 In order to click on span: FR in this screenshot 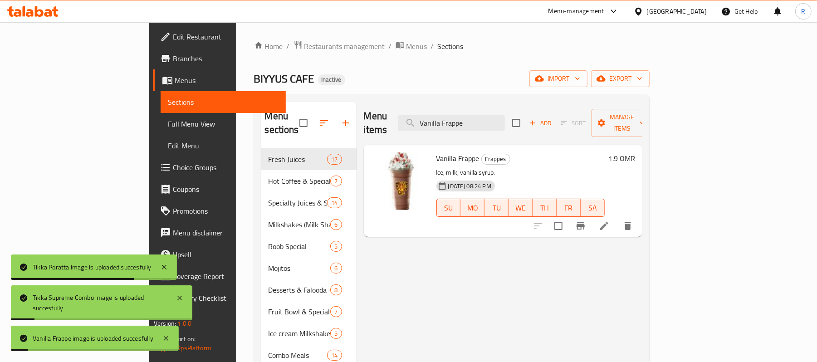, I will do `click(568, 208)`.